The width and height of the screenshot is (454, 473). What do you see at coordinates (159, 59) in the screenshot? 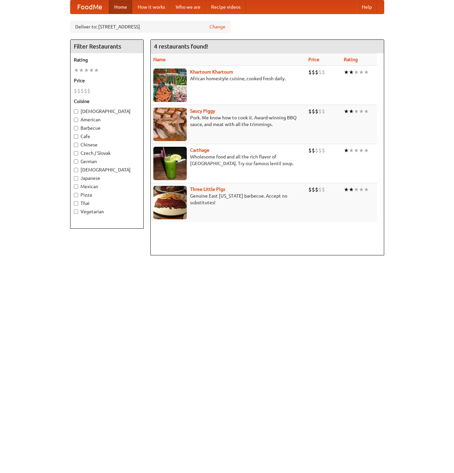
I see `a: Name` at bounding box center [159, 59].